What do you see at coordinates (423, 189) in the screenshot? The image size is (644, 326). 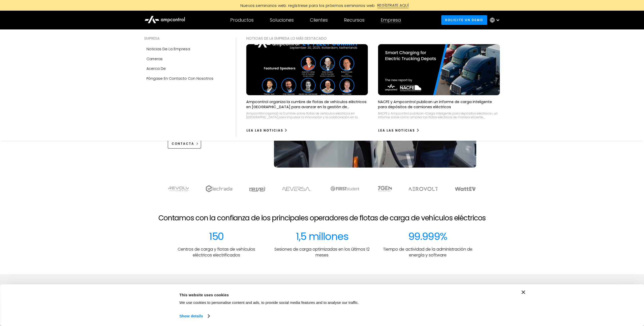 I see `img: Aerovolt Logo` at bounding box center [423, 189].